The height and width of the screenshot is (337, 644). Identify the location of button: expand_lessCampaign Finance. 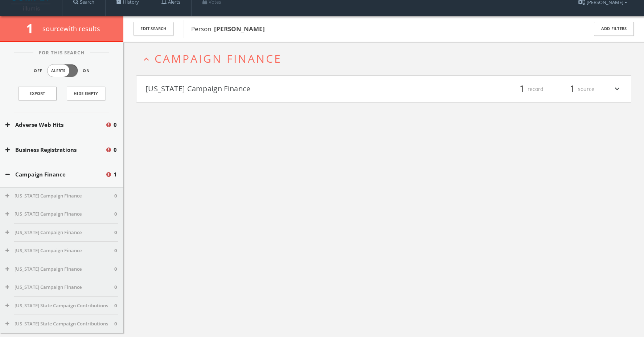
(387, 58).